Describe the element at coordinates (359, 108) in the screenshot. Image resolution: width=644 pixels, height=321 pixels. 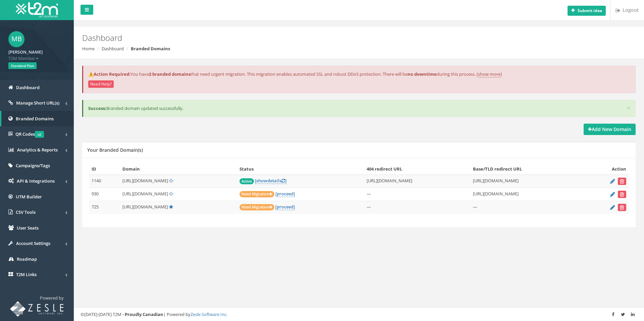
I see `div: Branded domain updated successfully.` at that location.